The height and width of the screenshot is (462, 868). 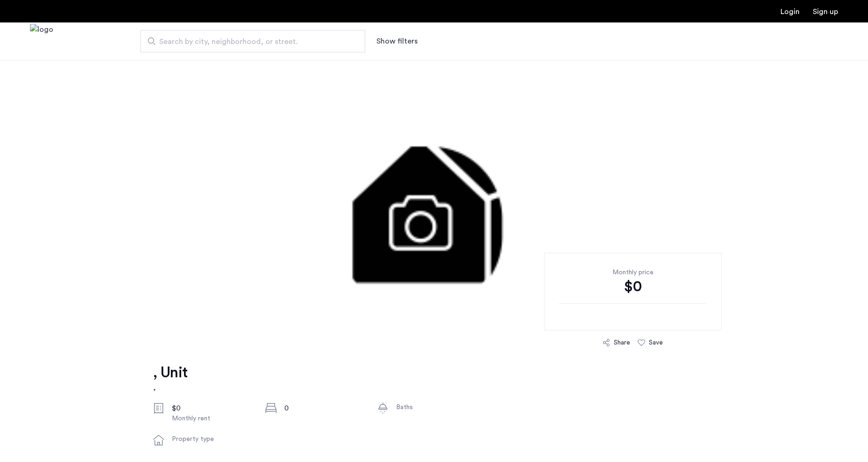 I want to click on div: Baths, so click(x=435, y=407).